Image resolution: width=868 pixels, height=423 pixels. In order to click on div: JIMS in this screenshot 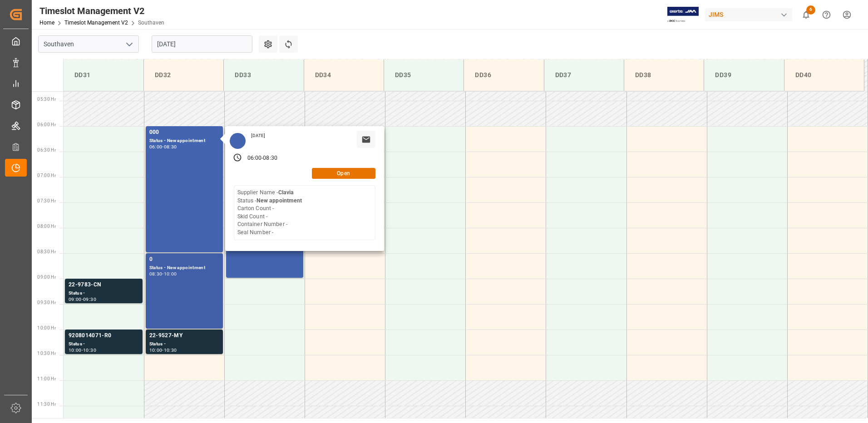, I will do `click(749, 15)`.